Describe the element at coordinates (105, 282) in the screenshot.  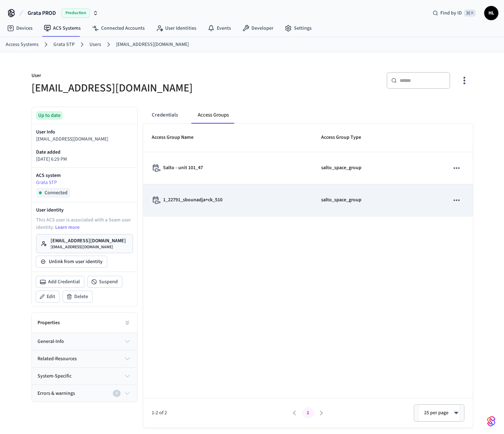
I see `button: Suspend` at that location.